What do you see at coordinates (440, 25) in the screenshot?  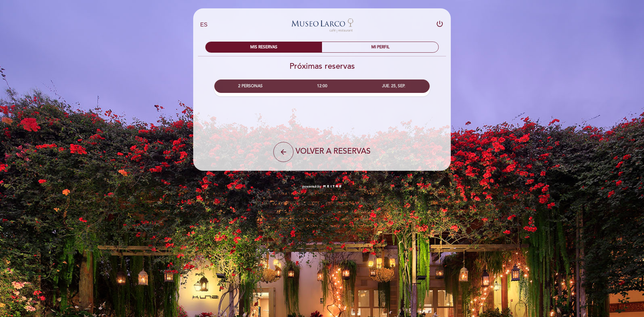 I see `button: power_settings_new` at bounding box center [440, 25].